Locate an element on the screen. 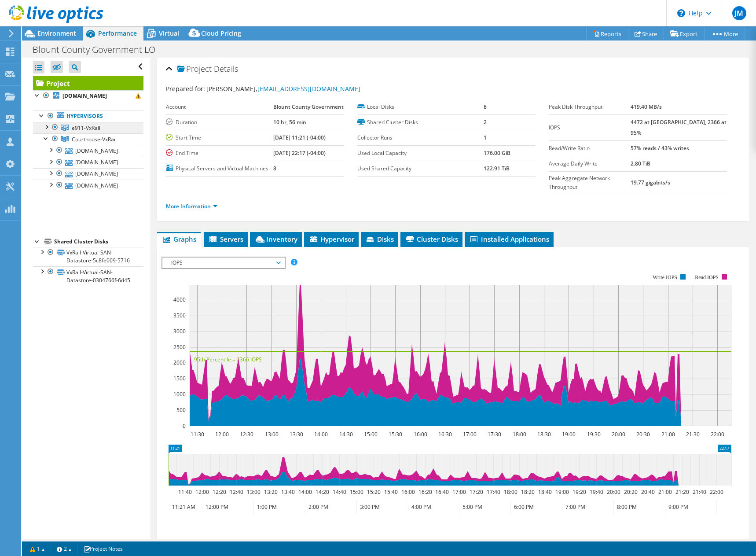  b: 2.80 TiB is located at coordinates (640, 164).